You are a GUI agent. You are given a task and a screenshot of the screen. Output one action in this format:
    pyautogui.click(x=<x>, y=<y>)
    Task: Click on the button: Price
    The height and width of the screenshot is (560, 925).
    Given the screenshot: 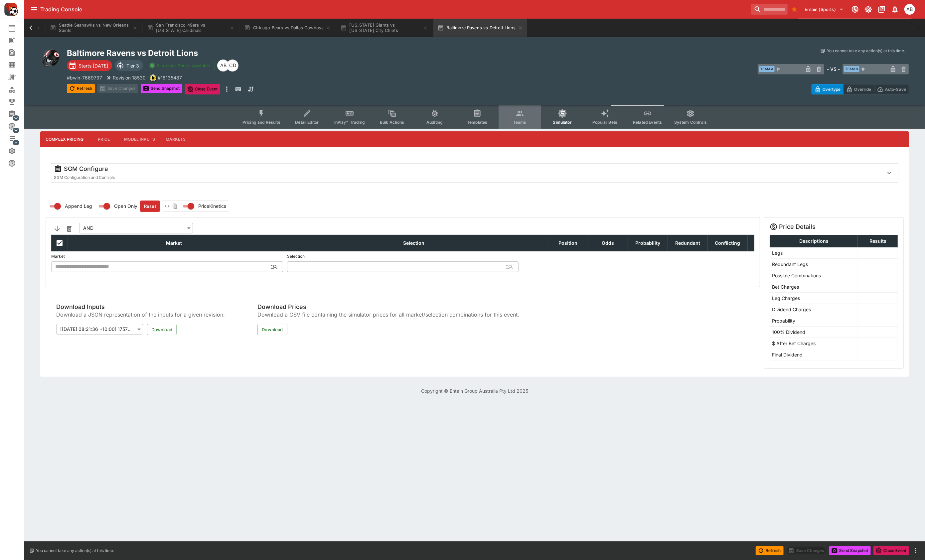 What is the action you would take?
    pyautogui.click(x=104, y=139)
    